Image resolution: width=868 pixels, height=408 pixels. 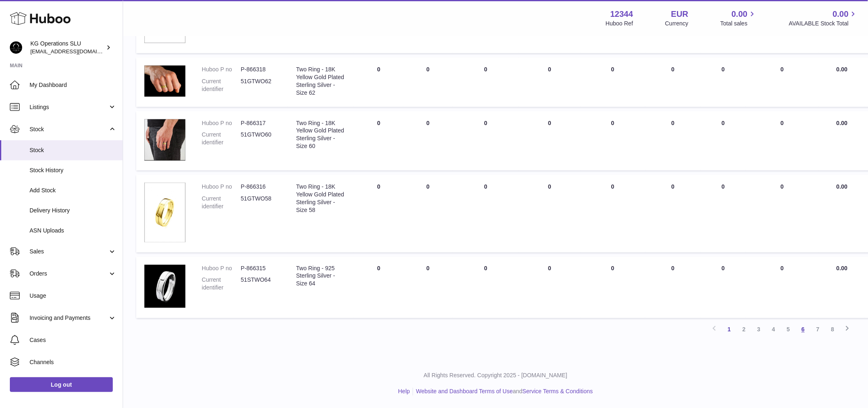 What do you see at coordinates (558, 392) in the screenshot?
I see `a: Service Terms & Conditions` at bounding box center [558, 392].